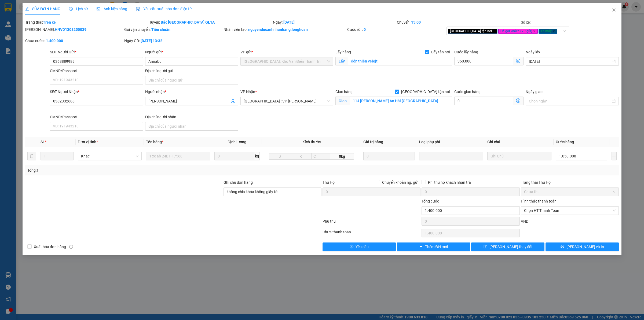  What do you see at coordinates (287, 61) in the screenshot?
I see `span: Hà Nội: Kho Văn Điển Thanh Trì` at bounding box center [287, 61].